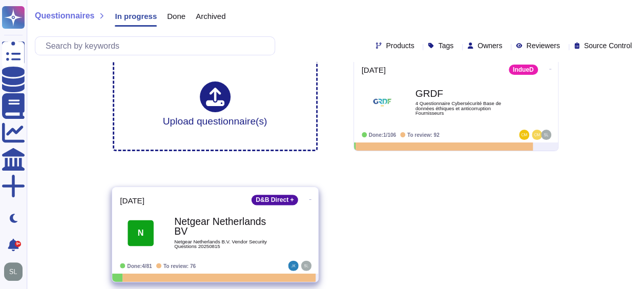 The width and height of the screenshot is (644, 289). What do you see at coordinates (226, 227) in the screenshot?
I see `b: Netgear Netherlands BV` at bounding box center [226, 227].